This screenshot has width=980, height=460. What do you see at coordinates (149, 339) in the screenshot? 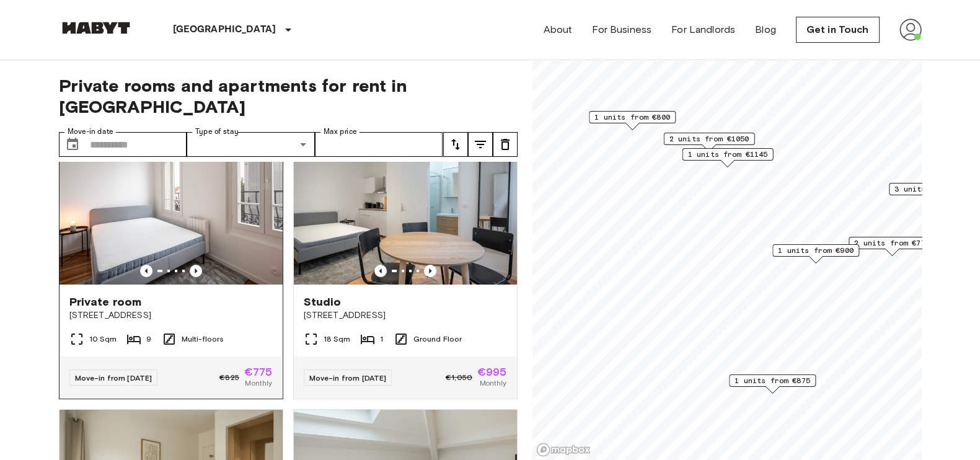
I see `span: 9` at bounding box center [149, 339].